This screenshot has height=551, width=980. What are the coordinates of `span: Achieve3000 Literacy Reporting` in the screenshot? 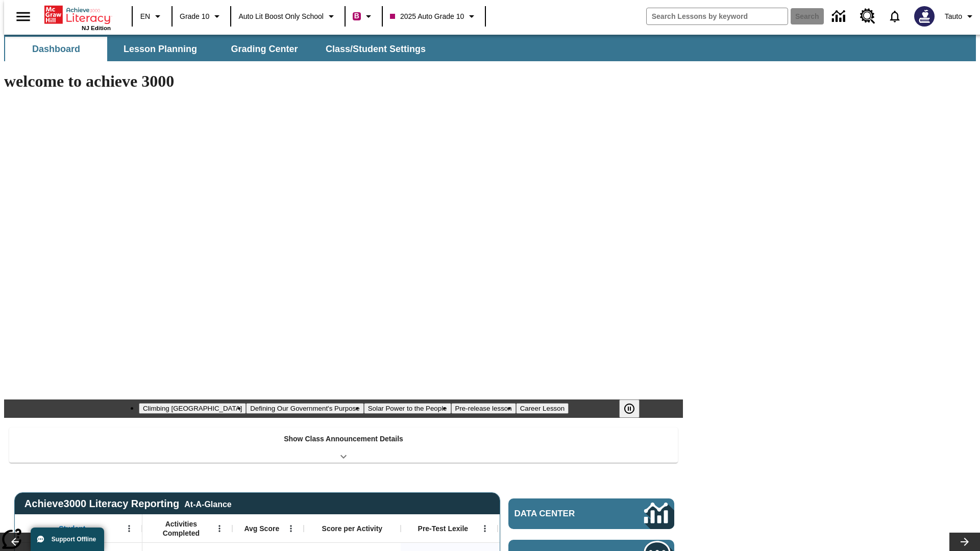 It's located at (128, 504).